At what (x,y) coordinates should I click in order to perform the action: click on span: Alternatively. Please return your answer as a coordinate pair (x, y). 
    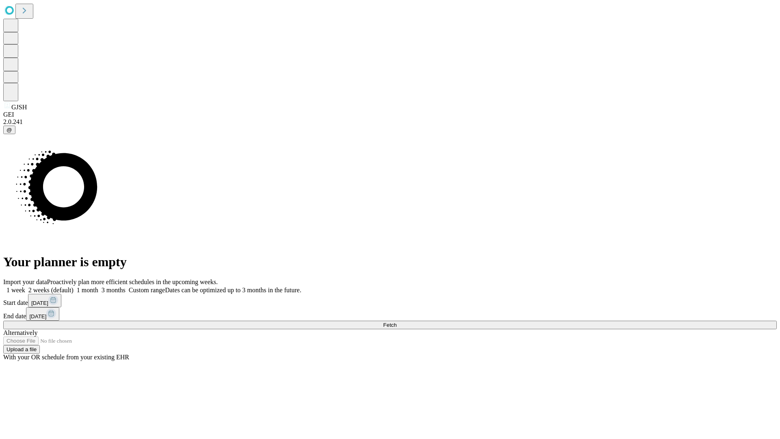
    Looking at the image, I should click on (20, 332).